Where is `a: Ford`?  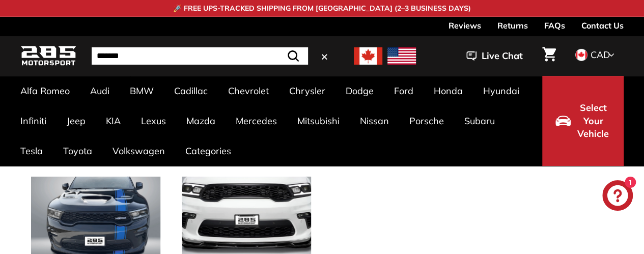 a: Ford is located at coordinates (403, 91).